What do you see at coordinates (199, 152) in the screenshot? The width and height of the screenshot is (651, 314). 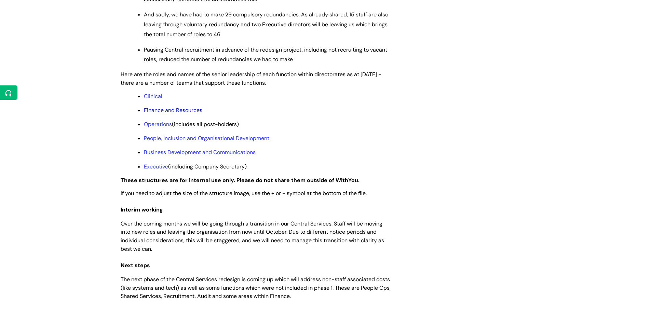 I see `a: Business Development and Communications` at bounding box center [199, 152].